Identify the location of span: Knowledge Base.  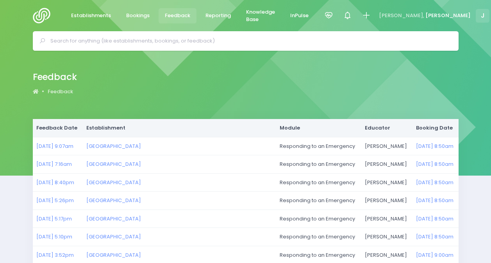
(261, 16).